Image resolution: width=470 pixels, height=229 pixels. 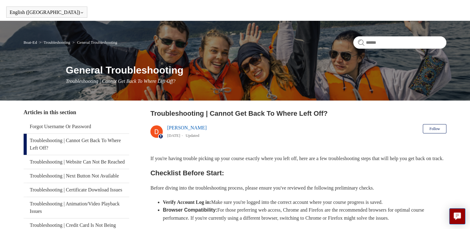 What do you see at coordinates (76, 190) in the screenshot?
I see `a: Troubleshooting | Certificate Download Issues` at bounding box center [76, 190].